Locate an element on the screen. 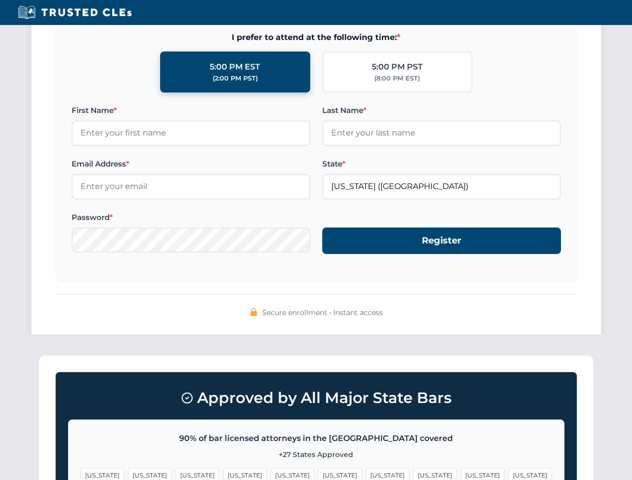 The image size is (632, 480). h3: Approved by All Major State Bars is located at coordinates (316, 398).